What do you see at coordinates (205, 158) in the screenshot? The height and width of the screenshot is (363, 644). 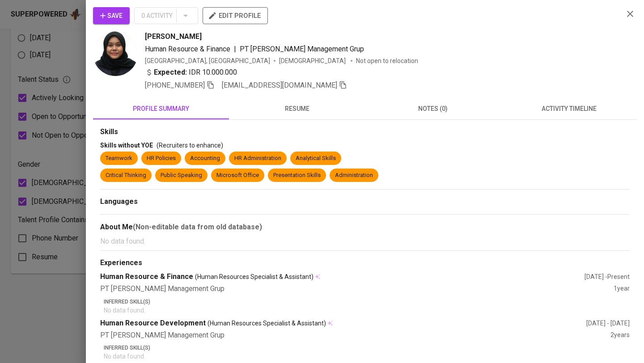 I see `div: Accounting` at bounding box center [205, 158].